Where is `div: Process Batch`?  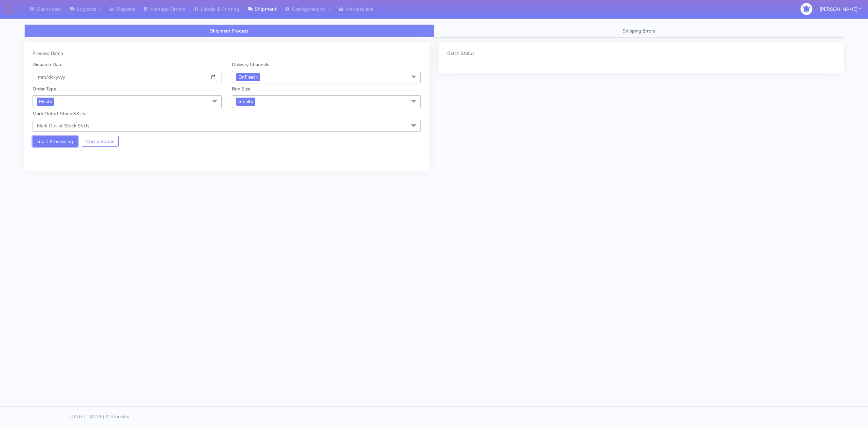
div: Process Batch is located at coordinates (227, 53).